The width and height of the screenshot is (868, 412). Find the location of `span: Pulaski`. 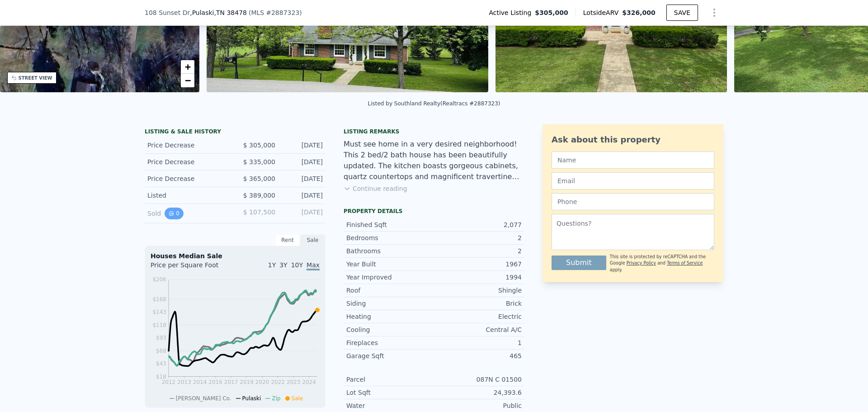

span: Pulaski is located at coordinates (252, 399).